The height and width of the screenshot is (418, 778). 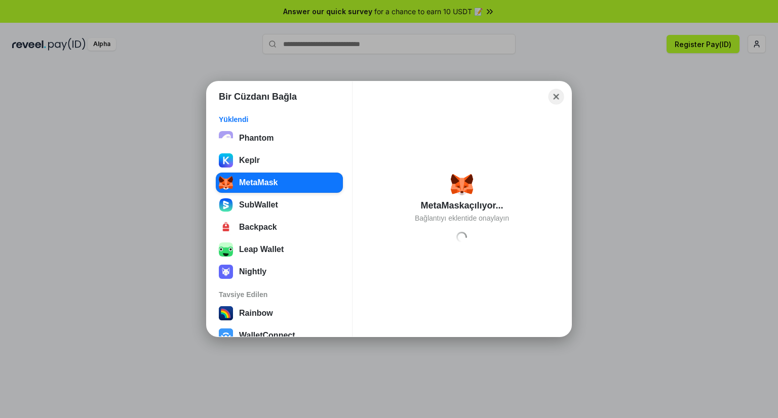 What do you see at coordinates (226, 227) in the screenshot?
I see `img: 4BxBxKvl5W07cAAAAASUVORK5CYII=` at bounding box center [226, 227].